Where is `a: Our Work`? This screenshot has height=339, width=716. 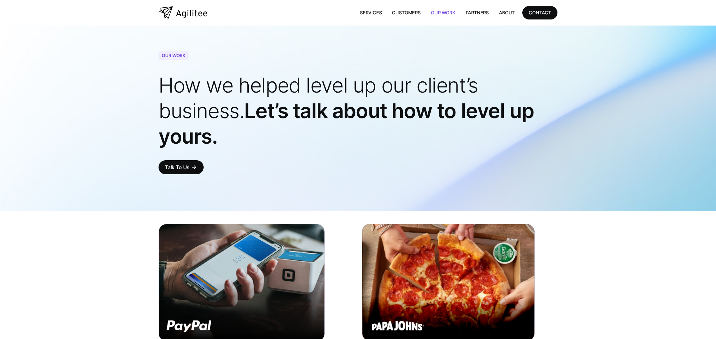
a: Our Work is located at coordinates (443, 12).